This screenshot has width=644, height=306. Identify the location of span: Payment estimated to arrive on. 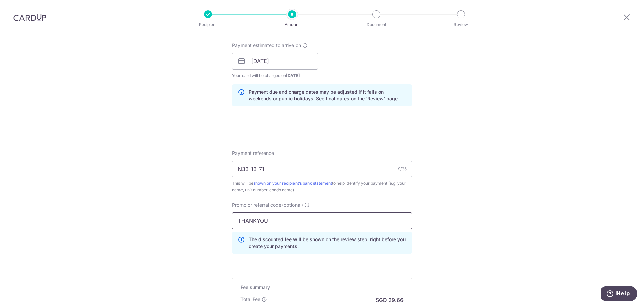
(266, 45).